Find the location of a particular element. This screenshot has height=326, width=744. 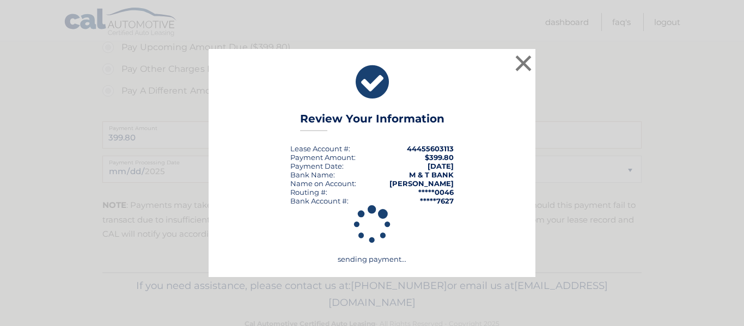

div: Payment Amount: is located at coordinates (323, 157).